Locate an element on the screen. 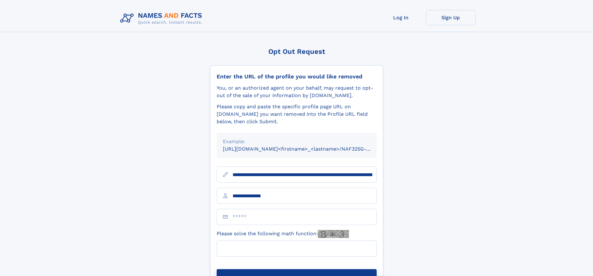  div: You, or an authorized agent on your behalf, may request to opt-out of the sale of your informatio... is located at coordinates (297, 92).